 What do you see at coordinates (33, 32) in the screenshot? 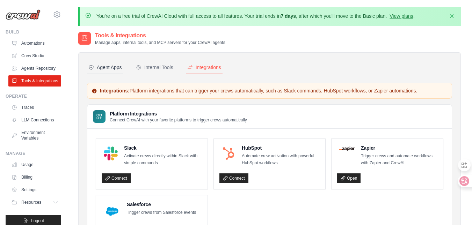
I see `div: Build` at bounding box center [33, 32].